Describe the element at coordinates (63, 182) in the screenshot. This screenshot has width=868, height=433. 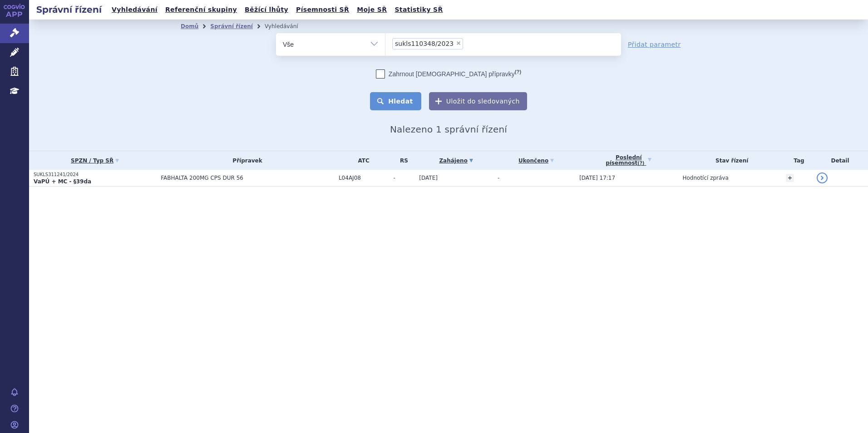
I see `strong: VaPÚ + MC - §39da` at that location.